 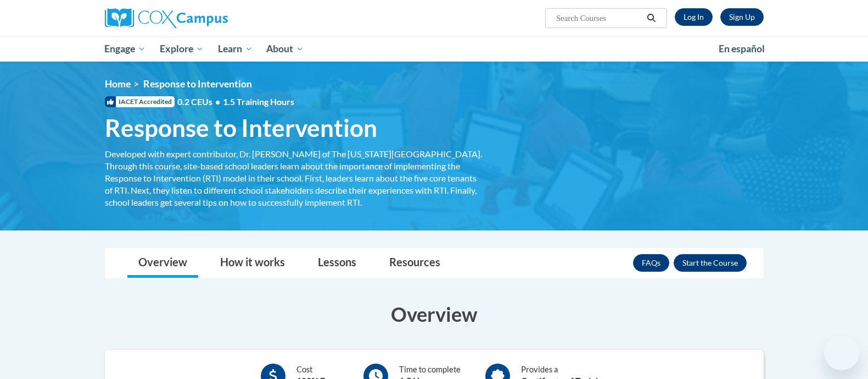 I want to click on span: IACET Accredited, so click(x=140, y=102).